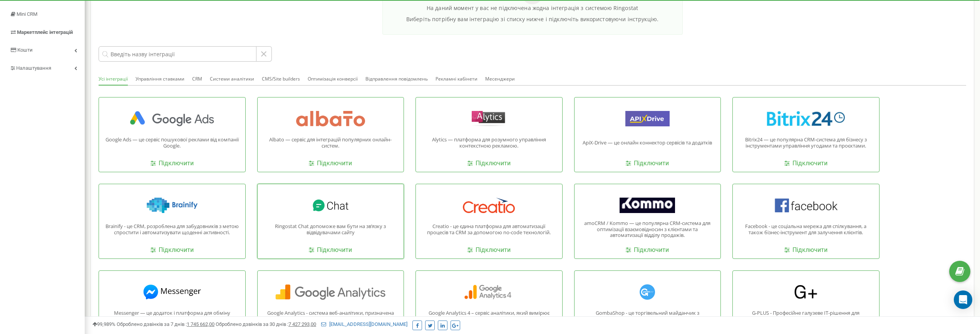 The image size is (980, 334). What do you see at coordinates (166, 324) in the screenshot?
I see `span: Оброблено дзвінків за 7 днів :` at bounding box center [166, 324].